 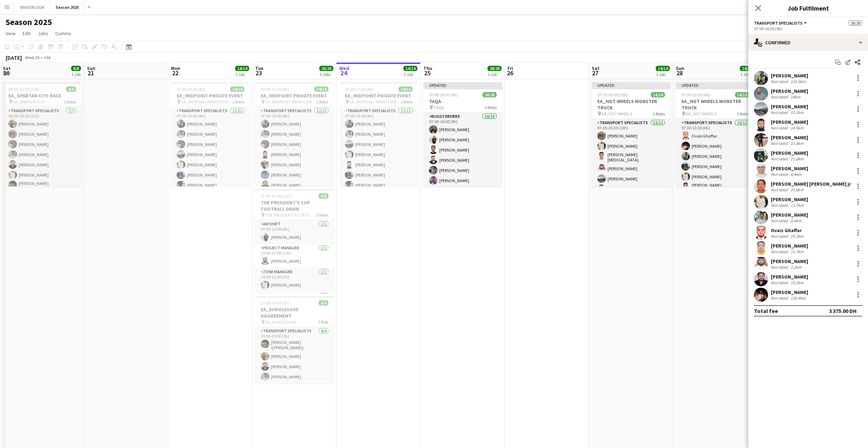 I want to click on span: TAQA, so click(x=439, y=108).